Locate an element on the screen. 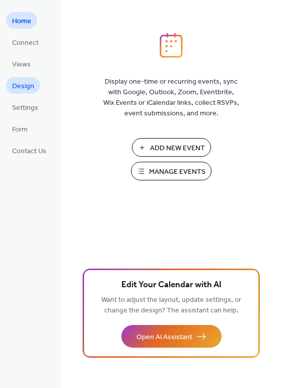 Image resolution: width=282 pixels, height=388 pixels. a: Contact Us is located at coordinates (29, 150).